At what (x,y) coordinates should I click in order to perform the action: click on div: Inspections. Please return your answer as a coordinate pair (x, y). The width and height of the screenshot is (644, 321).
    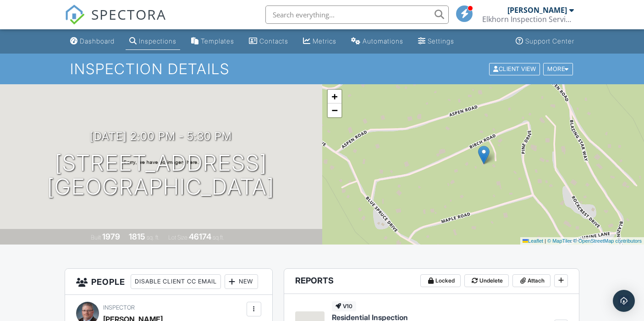
    Looking at the image, I should click on (158, 41).